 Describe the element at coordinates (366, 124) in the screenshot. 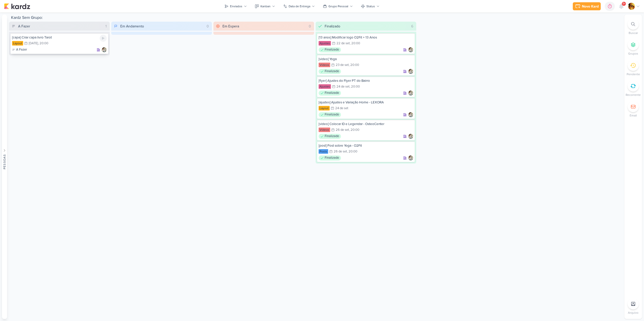

I see `div: [video] Colocar ID e Legendar - OsteoCenter` at that location.